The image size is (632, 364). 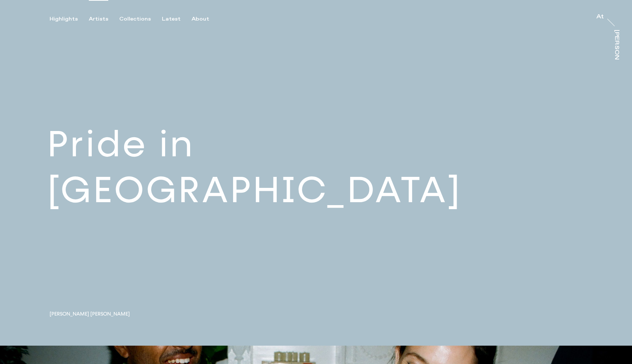 What do you see at coordinates (98, 19) in the screenshot?
I see `div: Artists` at bounding box center [98, 19].